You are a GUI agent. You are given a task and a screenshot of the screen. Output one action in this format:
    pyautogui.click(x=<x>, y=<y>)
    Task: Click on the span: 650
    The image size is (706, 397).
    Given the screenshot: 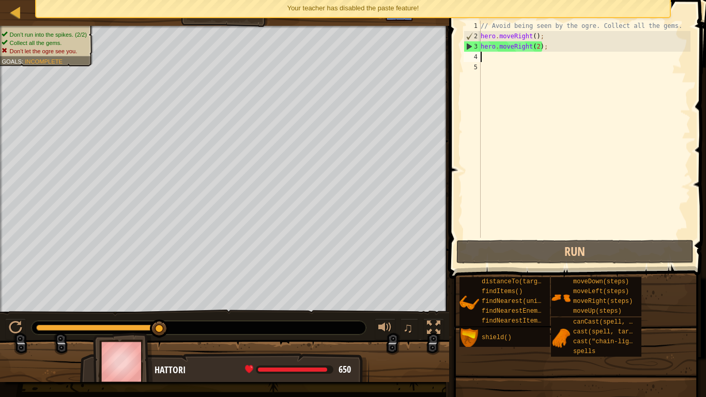 What is the action you would take?
    pyautogui.click(x=345, y=369)
    